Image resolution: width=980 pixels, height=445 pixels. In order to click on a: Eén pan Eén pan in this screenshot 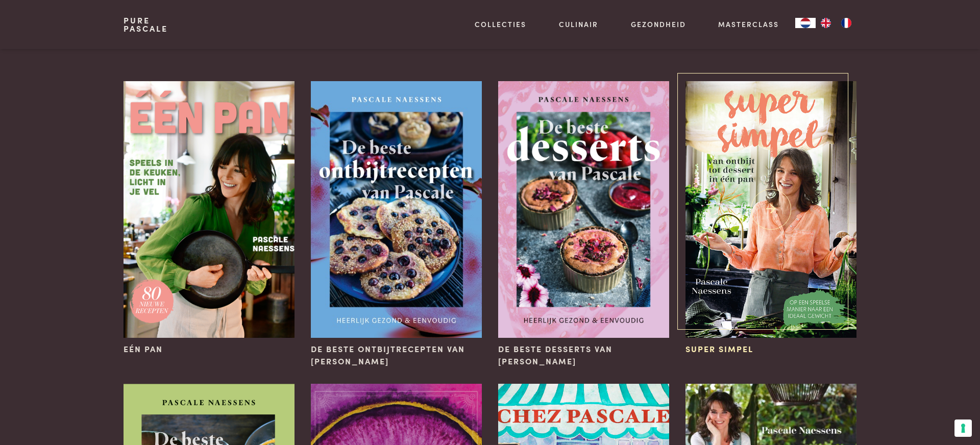, I will do `click(209, 218)`.